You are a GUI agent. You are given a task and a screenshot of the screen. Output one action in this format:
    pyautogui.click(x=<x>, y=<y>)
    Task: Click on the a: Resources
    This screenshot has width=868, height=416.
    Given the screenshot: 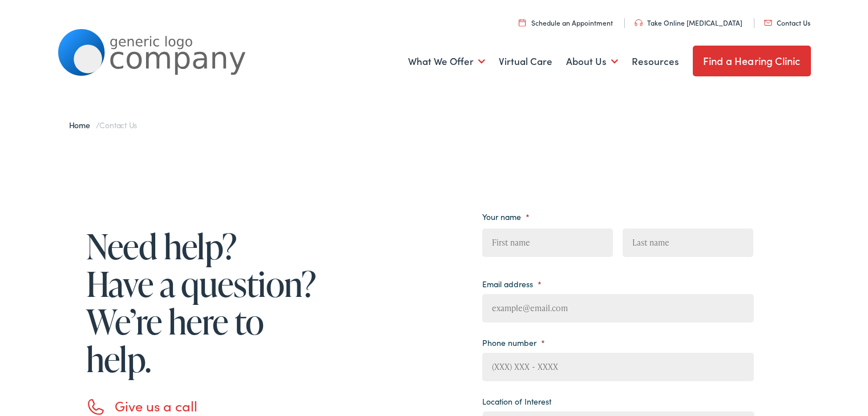 What is the action you would take?
    pyautogui.click(x=655, y=62)
    